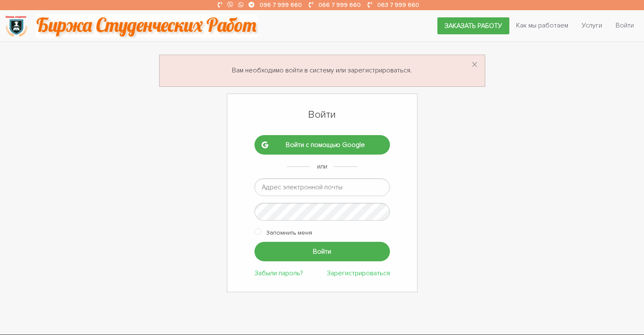 This screenshot has height=335, width=644. What do you see at coordinates (279, 273) in the screenshot?
I see `a: Забыли пароль?` at bounding box center [279, 273].